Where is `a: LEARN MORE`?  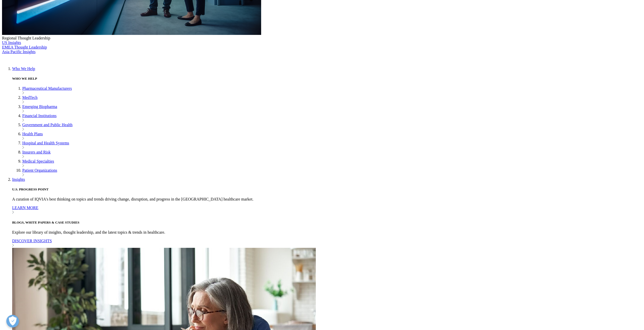 a: LEARN MORE is located at coordinates (327, 210).